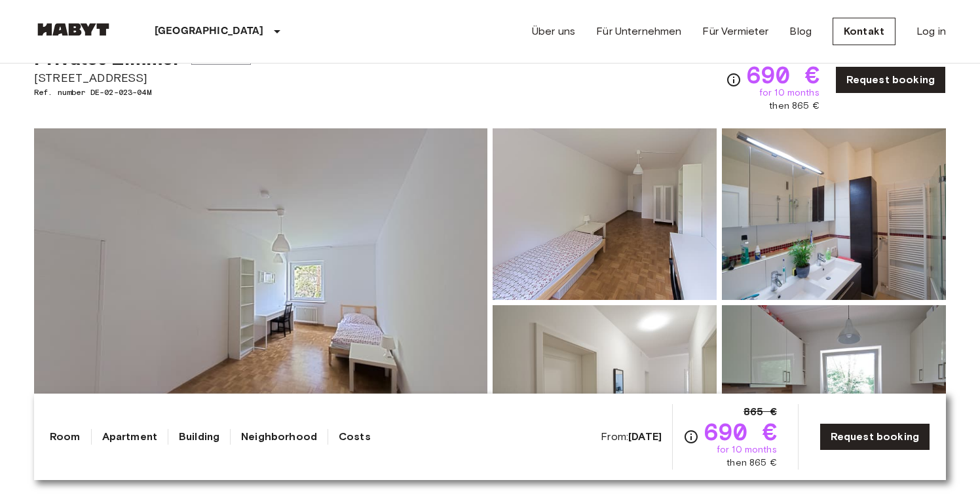 This screenshot has width=980, height=501. I want to click on span: 865 €, so click(760, 412).